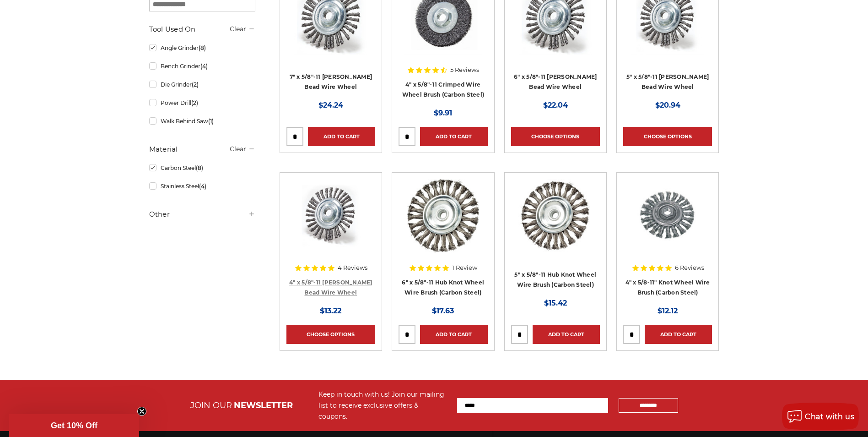 This screenshot has width=868, height=437. Describe the element at coordinates (690, 268) in the screenshot. I see `span: 6 Reviews` at that location.